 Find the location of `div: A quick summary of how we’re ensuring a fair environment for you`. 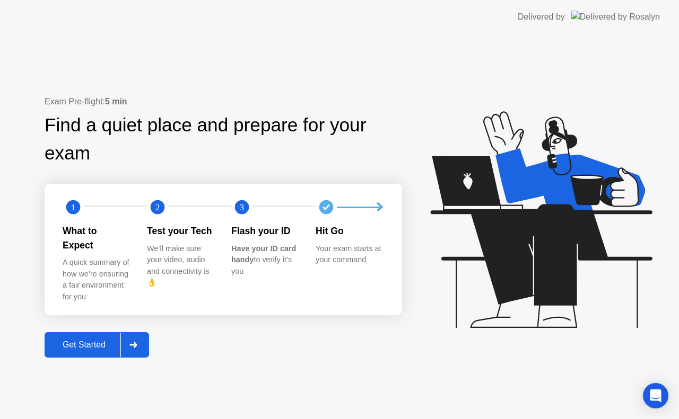

div: A quick summary of how we’re ensuring a fair environment for you is located at coordinates (96, 280).